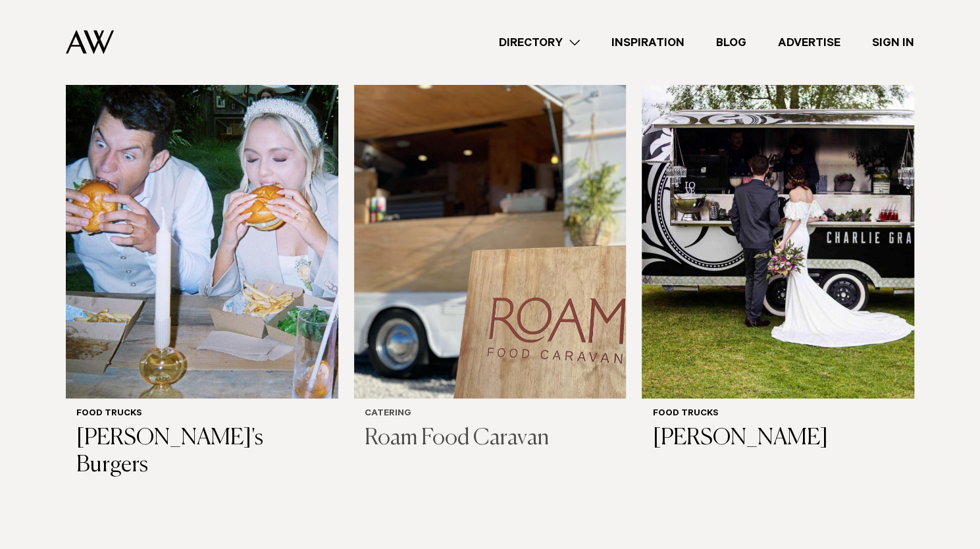  Describe the element at coordinates (490, 215) in the screenshot. I see `img: Auckland Weddings Catering | Roam Food Caravan` at that location.